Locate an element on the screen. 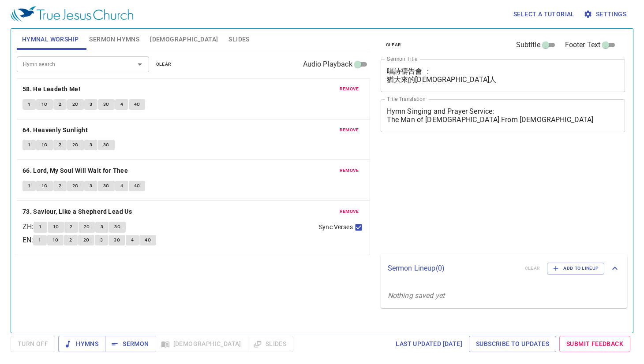  b: 73. Saviour, Like a Shepherd Lead Us is located at coordinates (78, 211).